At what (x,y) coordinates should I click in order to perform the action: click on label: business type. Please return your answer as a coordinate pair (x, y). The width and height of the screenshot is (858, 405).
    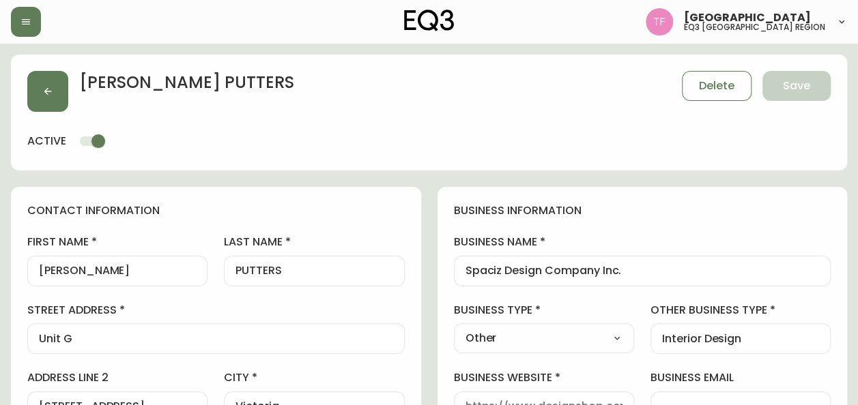
    Looking at the image, I should click on (544, 310).